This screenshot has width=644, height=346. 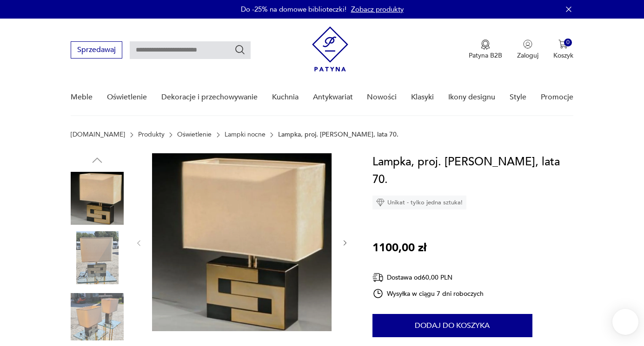 I want to click on a: Promocje, so click(x=557, y=97).